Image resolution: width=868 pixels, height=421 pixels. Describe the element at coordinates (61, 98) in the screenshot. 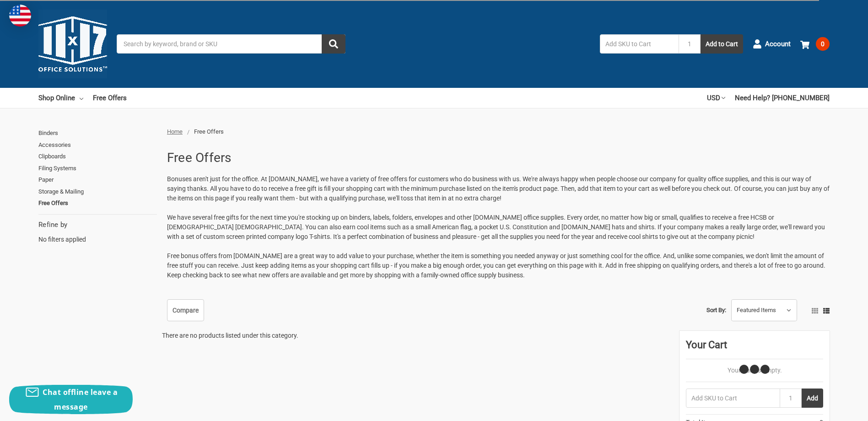

I see `a: Shop Online` at that location.